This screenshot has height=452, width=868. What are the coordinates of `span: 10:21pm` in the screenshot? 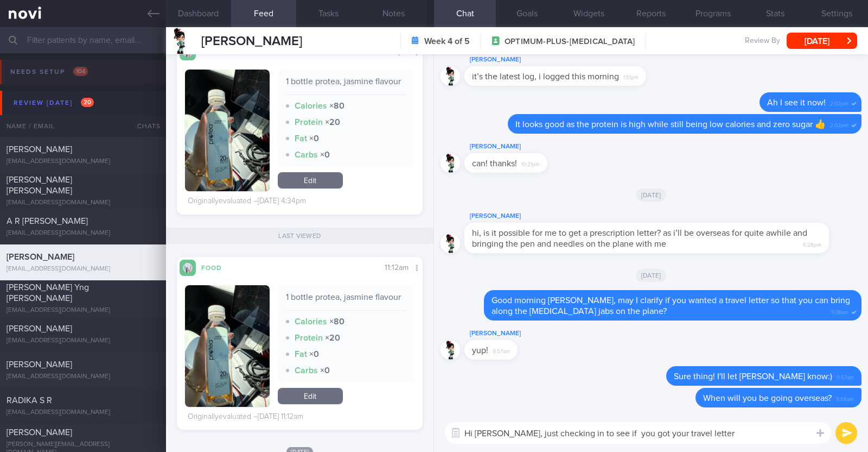 It's located at (531, 163).